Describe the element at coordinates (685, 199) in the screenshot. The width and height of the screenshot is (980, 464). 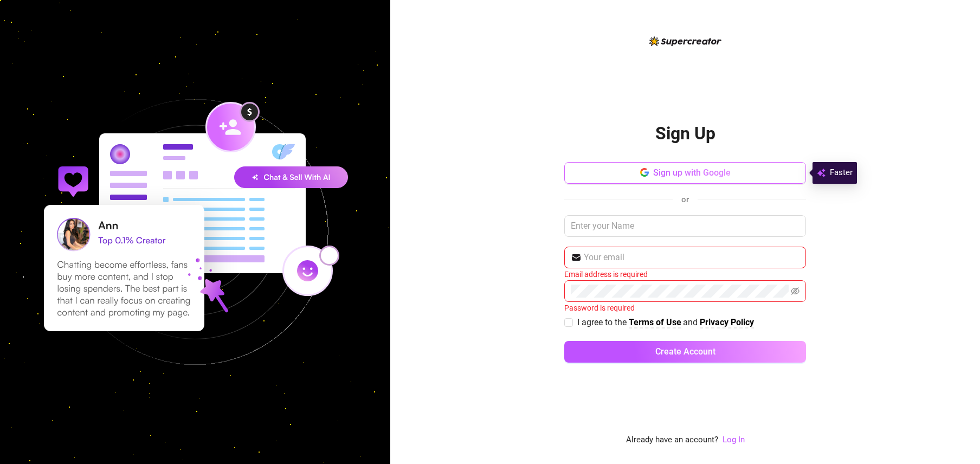
I see `span: or` at that location.